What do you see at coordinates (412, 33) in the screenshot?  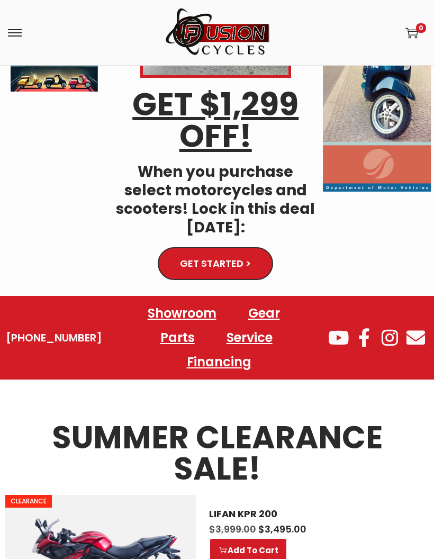 I see `a: 0` at bounding box center [412, 33].